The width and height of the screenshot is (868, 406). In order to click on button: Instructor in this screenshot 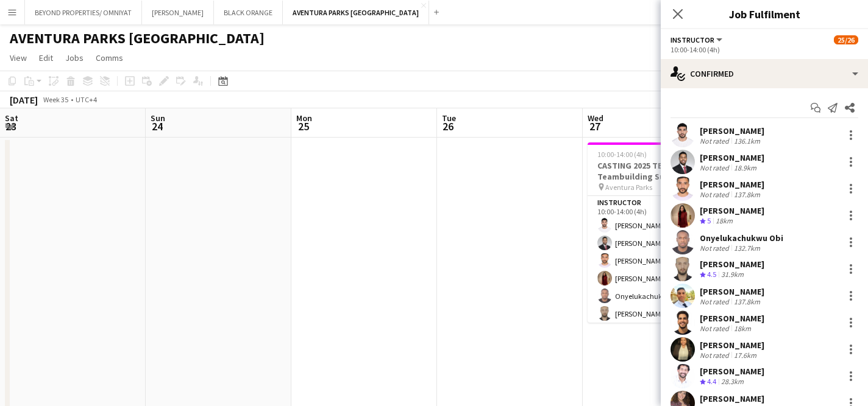, I will do `click(697, 40)`.